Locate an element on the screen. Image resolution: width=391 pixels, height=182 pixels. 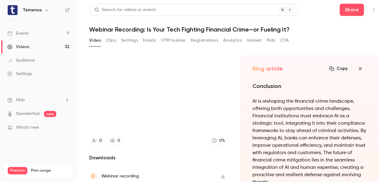
button: Clips is located at coordinates (111, 41).